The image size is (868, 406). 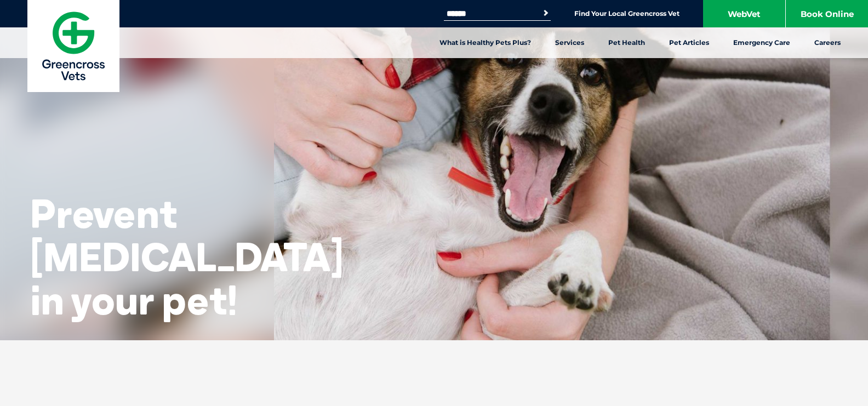 What do you see at coordinates (627, 14) in the screenshot?
I see `a: Find Your Local Greencross Vet` at bounding box center [627, 14].